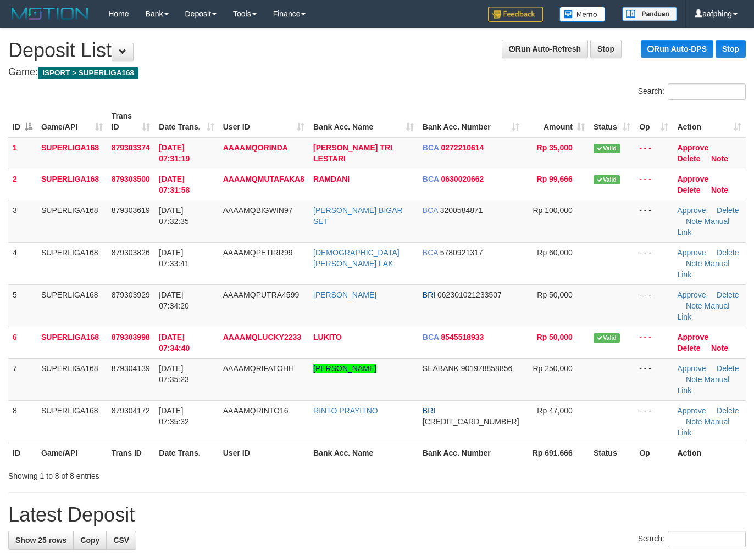 This screenshot has width=754, height=560. Describe the element at coordinates (649, 13) in the screenshot. I see `img: panduan.png` at that location.